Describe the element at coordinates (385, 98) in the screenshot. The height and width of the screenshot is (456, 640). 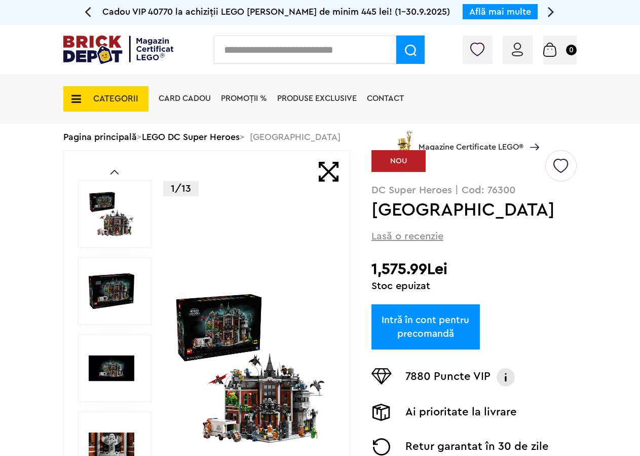
I see `span: Contact` at that location.